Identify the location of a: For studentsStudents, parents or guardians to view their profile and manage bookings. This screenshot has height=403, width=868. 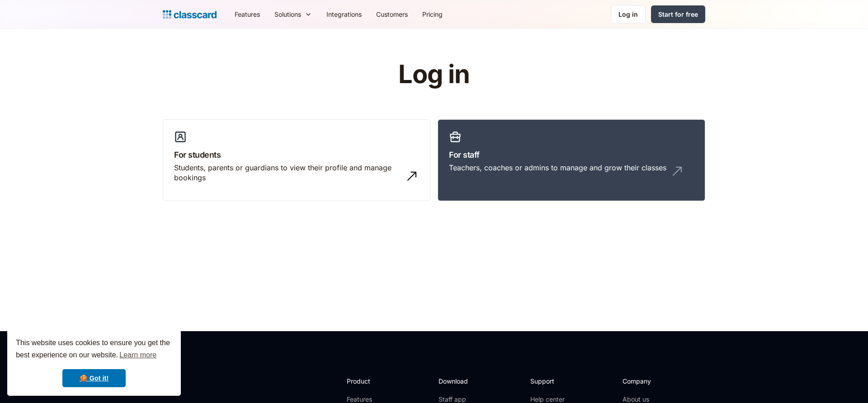
(296, 161).